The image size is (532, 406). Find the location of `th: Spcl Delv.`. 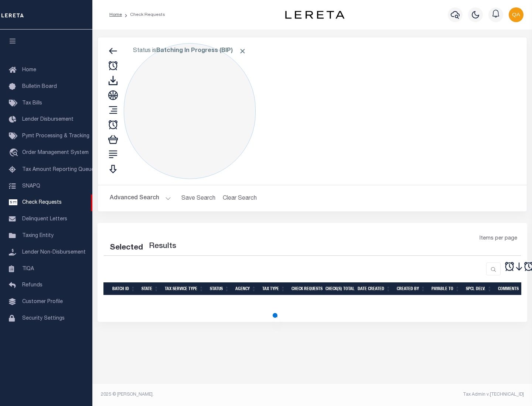

th: Spcl Delv. is located at coordinates (479, 288).